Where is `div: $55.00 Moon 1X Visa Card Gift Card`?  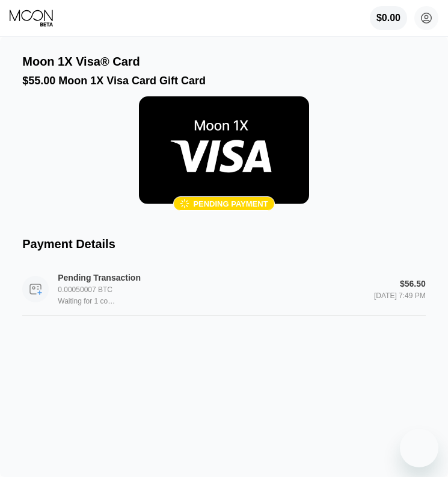 div: $55.00 Moon 1X Visa Card Gift Card is located at coordinates (224, 81).